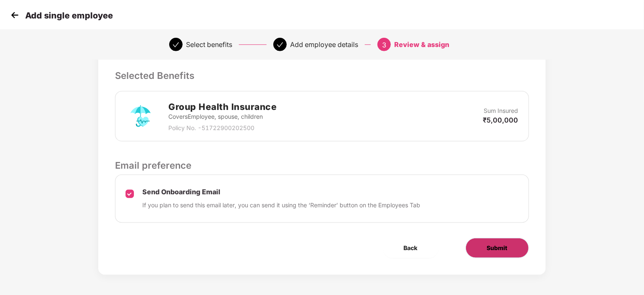 Image resolution: width=644 pixels, height=295 pixels. What do you see at coordinates (501, 120) in the screenshot?
I see `p: ₹5,00,000` at bounding box center [501, 120].